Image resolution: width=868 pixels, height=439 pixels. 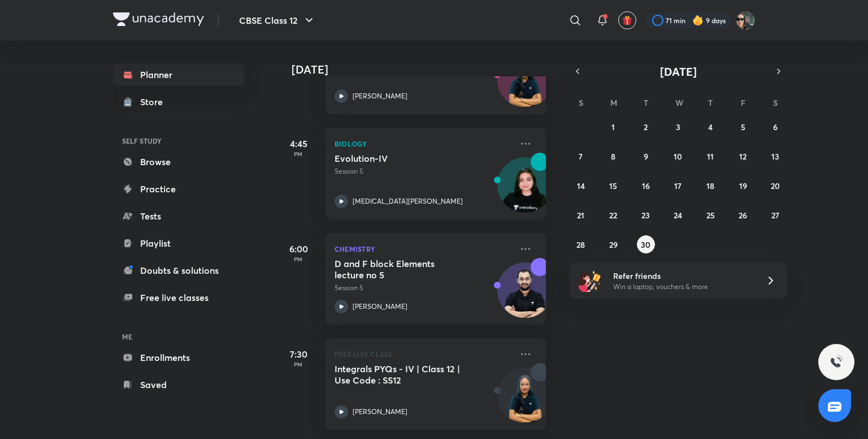 I want to click on button: September 14, 2025, so click(x=581, y=186).